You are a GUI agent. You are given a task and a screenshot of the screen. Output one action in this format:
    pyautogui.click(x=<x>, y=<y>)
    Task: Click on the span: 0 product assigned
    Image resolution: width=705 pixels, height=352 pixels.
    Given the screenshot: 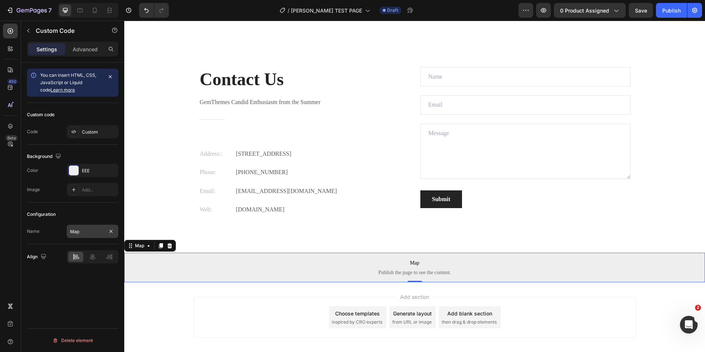 What is the action you would take?
    pyautogui.click(x=584, y=10)
    